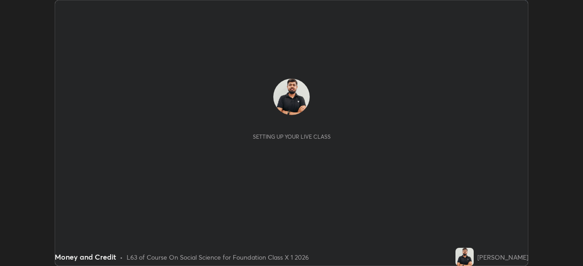  I want to click on div: L63 of Course On Social Science for Foundation Class X 1 2026, so click(218, 257).